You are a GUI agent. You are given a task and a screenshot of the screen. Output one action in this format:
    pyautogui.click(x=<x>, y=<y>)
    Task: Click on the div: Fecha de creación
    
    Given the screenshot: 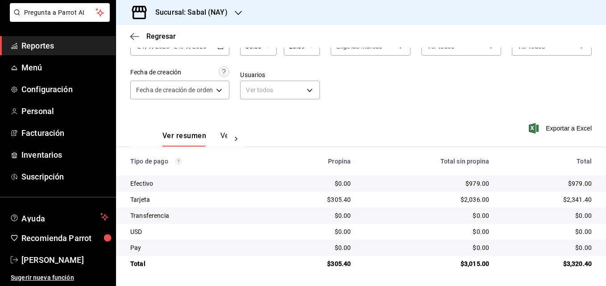 What is the action you would take?
    pyautogui.click(x=156, y=72)
    